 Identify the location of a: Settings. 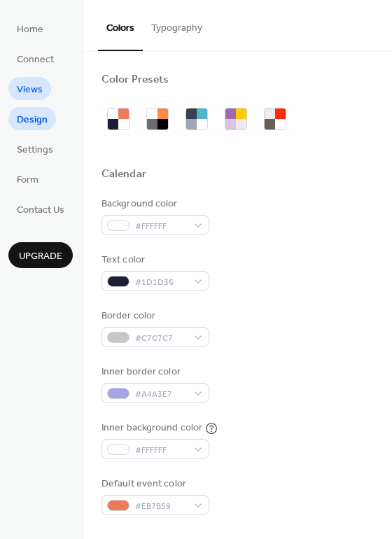
(35, 148).